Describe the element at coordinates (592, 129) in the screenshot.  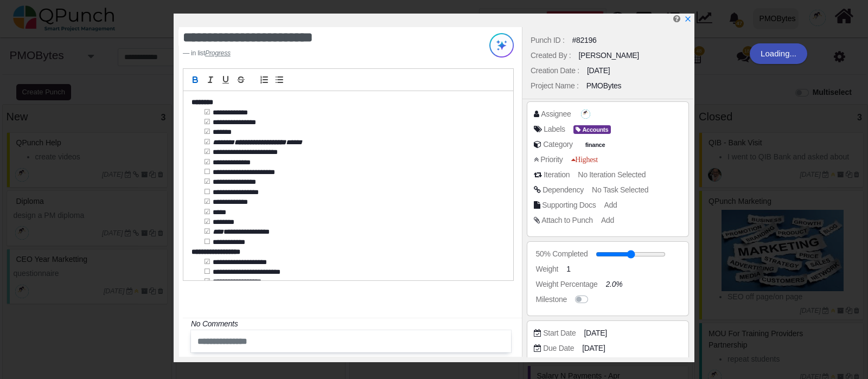
I see `span: <div><span class="badge badge-secondary" style="background-color: #653294"> <i class="fa fa-tag p...` at that location.